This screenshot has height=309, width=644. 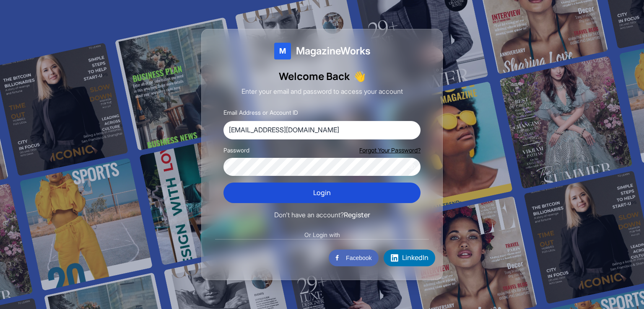 I want to click on span: Or Login with, so click(x=322, y=235).